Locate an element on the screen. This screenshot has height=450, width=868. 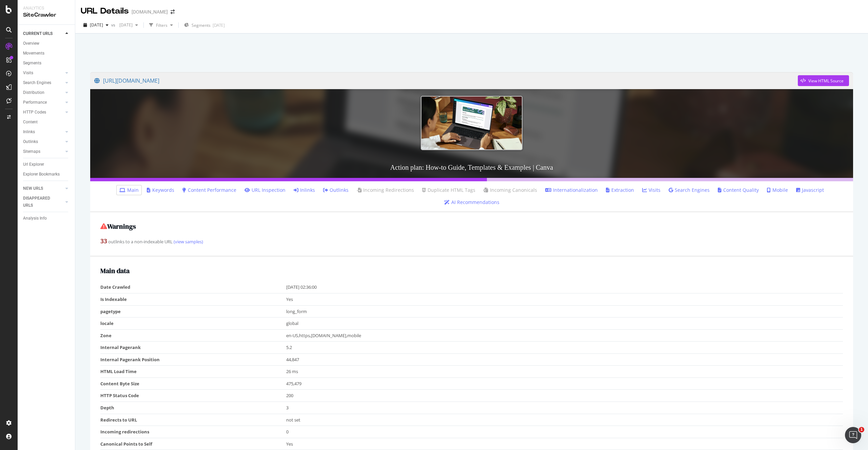
div: Analytics is located at coordinates (46, 8).